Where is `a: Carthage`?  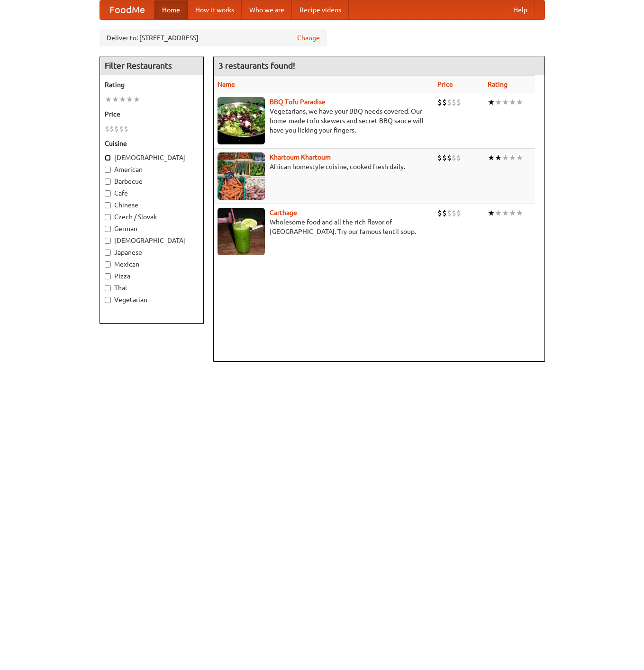 a: Carthage is located at coordinates (283, 213).